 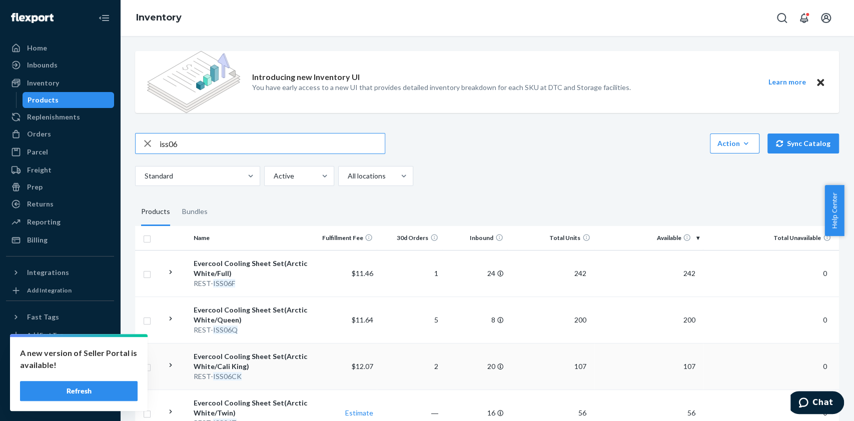 What do you see at coordinates (40, 204) in the screenshot?
I see `div: Returns` at bounding box center [40, 204].